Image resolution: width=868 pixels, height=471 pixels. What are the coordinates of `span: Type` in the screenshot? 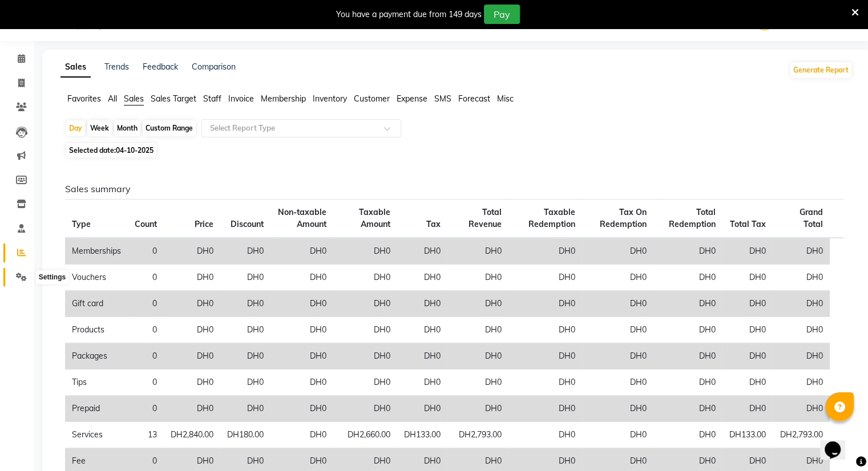 It's located at (81, 224).